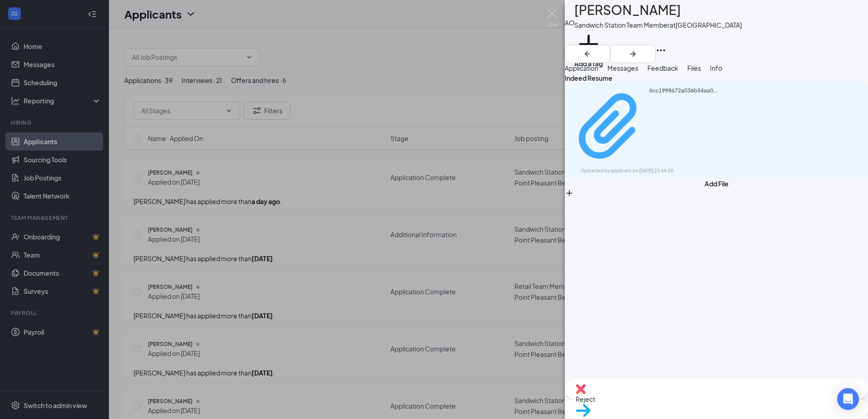 The image size is (868, 419). Describe the element at coordinates (582, 68) in the screenshot. I see `span: Application` at that location.